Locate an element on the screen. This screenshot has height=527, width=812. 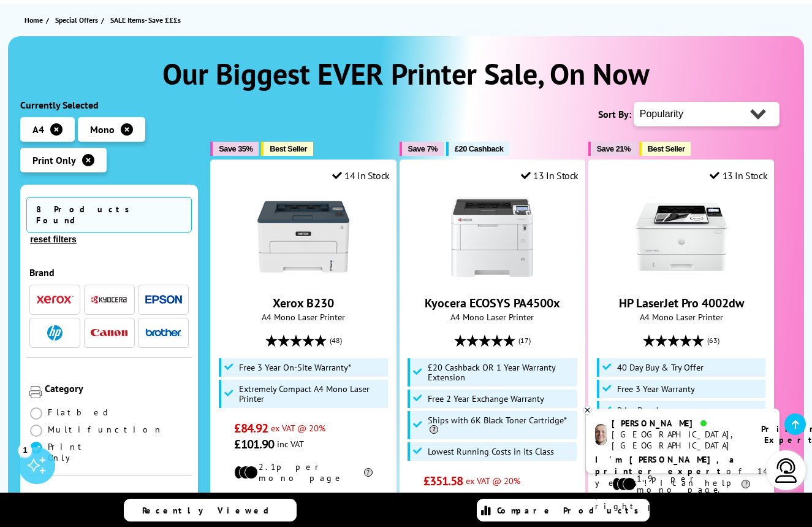
a: Compare Products is located at coordinates (563, 509).